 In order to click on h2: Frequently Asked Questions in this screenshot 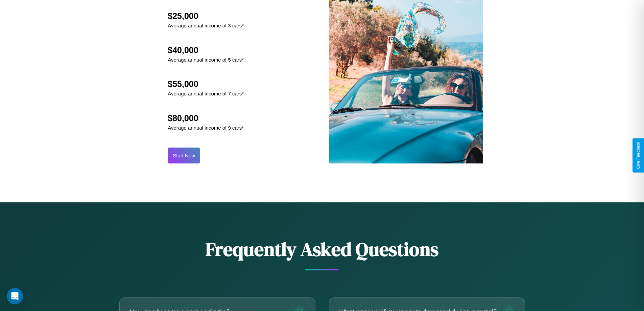, I will do `click(322, 249)`.